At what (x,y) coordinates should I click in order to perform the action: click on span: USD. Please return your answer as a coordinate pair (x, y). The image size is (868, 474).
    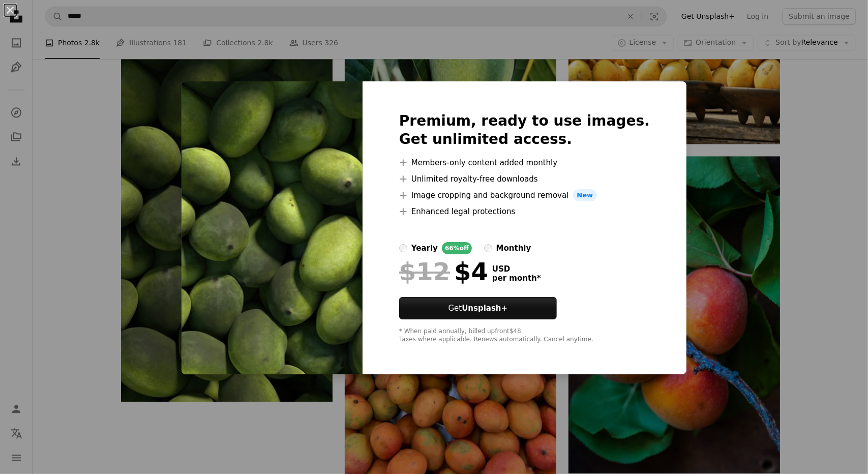
    Looking at the image, I should click on (516, 269).